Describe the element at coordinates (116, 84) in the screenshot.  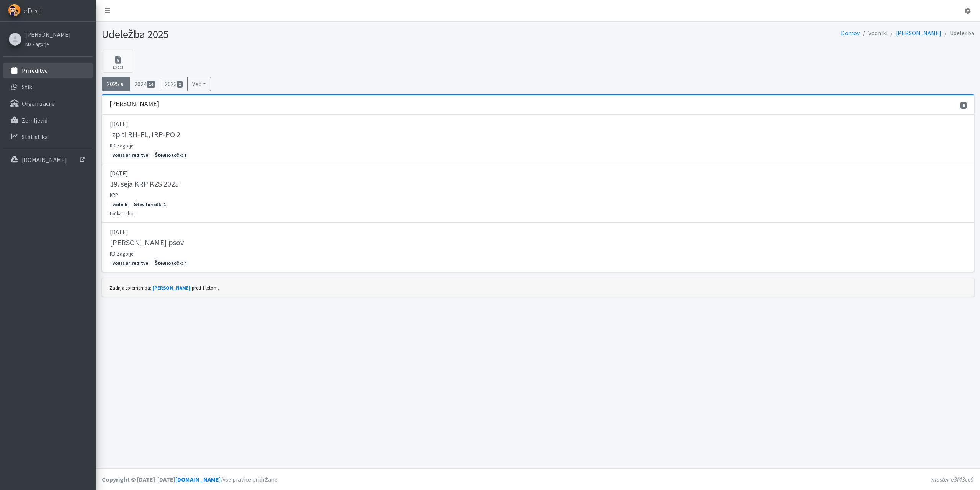
I see `a: 20256` at that location.